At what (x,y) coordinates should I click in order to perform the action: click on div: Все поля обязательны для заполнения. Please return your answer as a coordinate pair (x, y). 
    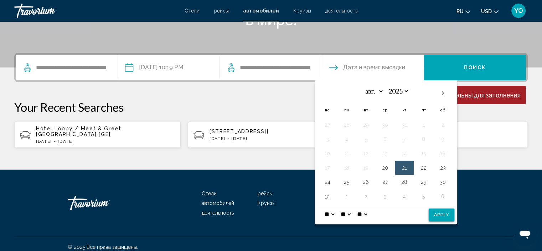
    Looking at the image, I should click on (464, 95).